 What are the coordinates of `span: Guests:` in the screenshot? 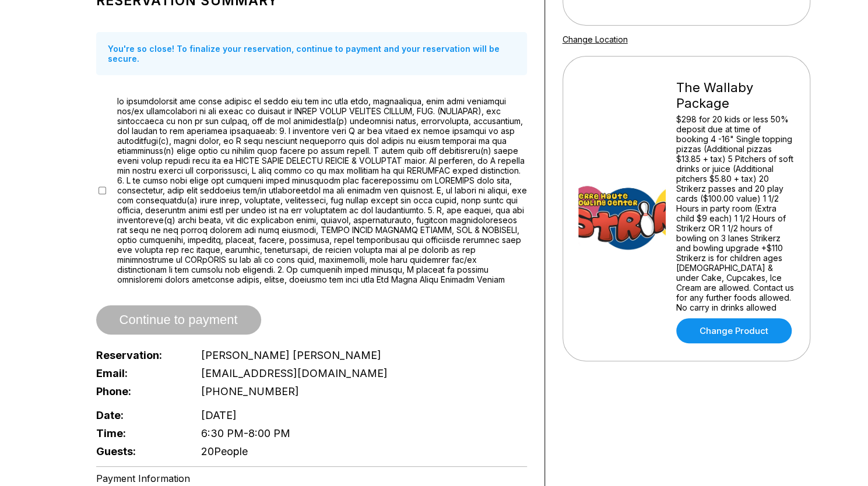 It's located at (139, 451).